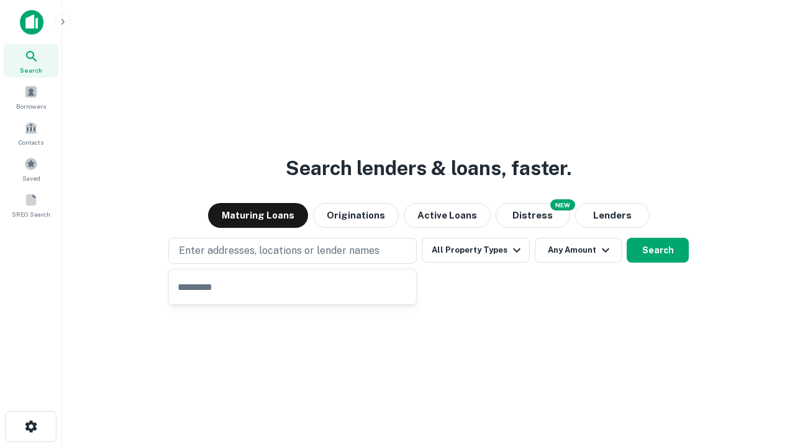 Image resolution: width=795 pixels, height=447 pixels. What do you see at coordinates (447, 216) in the screenshot?
I see `button: Active Loans` at bounding box center [447, 216].